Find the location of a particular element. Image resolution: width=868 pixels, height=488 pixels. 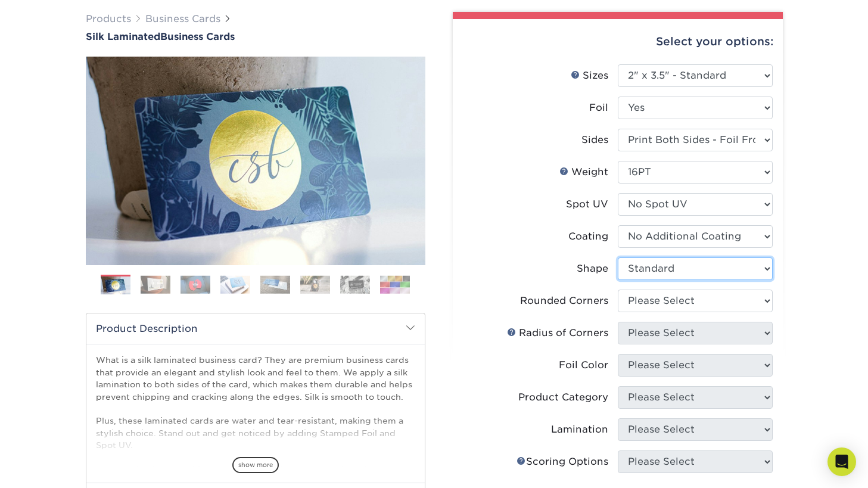

img: Business Cards 01 is located at coordinates (116, 286).